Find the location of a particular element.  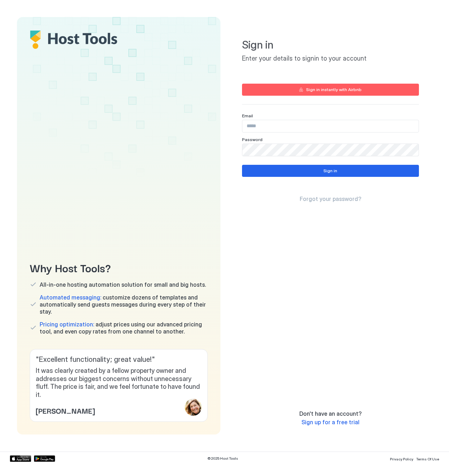

span: Why Host Tools? is located at coordinates (119, 267).